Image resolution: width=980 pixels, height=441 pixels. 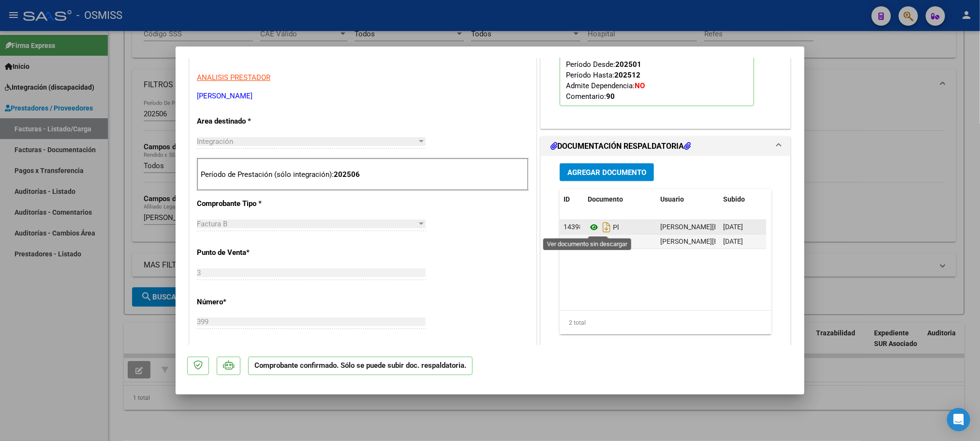 What do you see at coordinates (666, 322) in the screenshot?
I see `div: 2 total` at bounding box center [666, 322].